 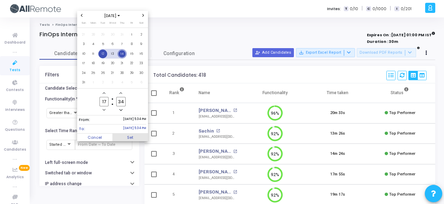 What do you see at coordinates (82, 15) in the screenshot?
I see `button: Previous month` at bounding box center [82, 15].